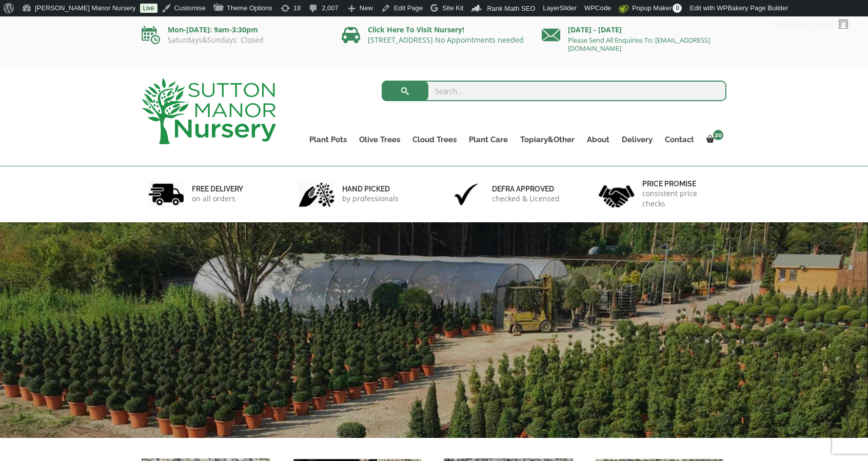 The image size is (868, 461). Describe the element at coordinates (416, 30) in the screenshot. I see `a: Click Here To Visit Nursery!` at that location.